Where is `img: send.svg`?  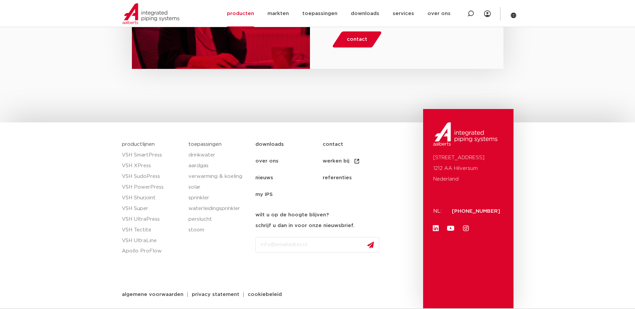 img: send.svg is located at coordinates (370, 245).